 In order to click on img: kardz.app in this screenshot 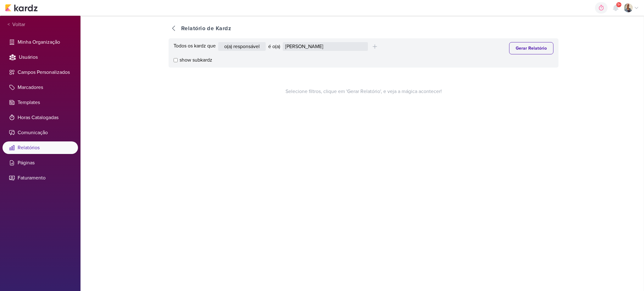, I will do `click(22, 7)`.